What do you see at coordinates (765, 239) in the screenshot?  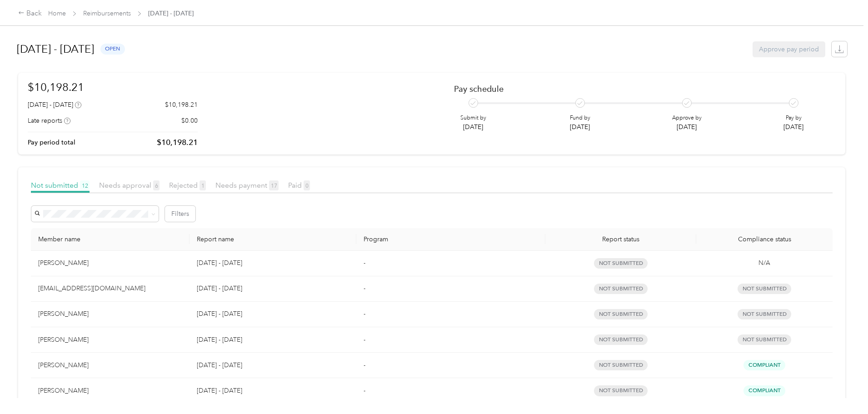 I see `span: Compliance status` at bounding box center [765, 239].